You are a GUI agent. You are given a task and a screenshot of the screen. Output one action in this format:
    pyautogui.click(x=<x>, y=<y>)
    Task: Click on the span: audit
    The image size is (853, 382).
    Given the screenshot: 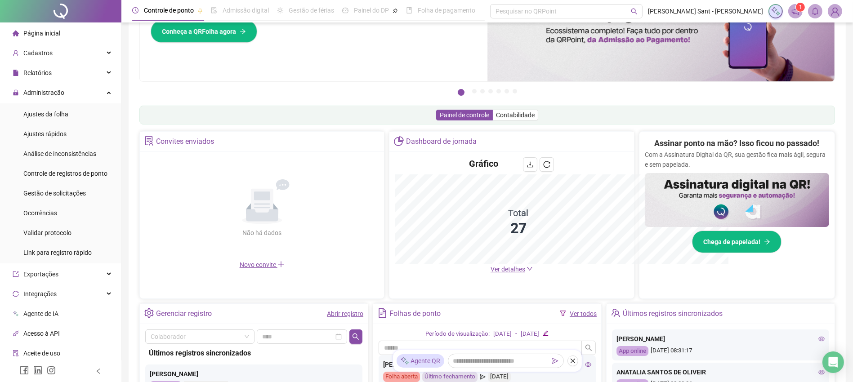 What is the action you would take?
    pyautogui.click(x=16, y=354)
    